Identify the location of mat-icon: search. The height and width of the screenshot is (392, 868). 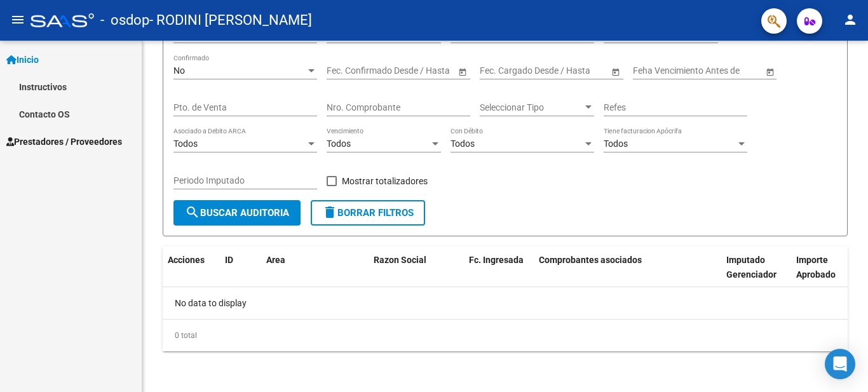
(192, 212).